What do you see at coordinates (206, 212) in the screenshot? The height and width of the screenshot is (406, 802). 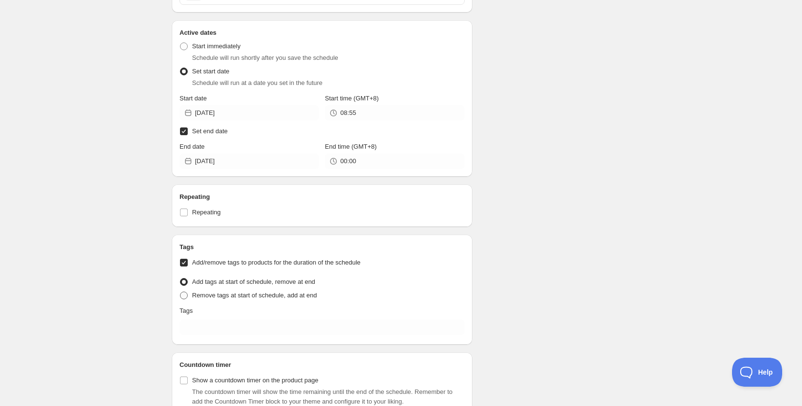 I see `span: Repeating` at bounding box center [206, 212].